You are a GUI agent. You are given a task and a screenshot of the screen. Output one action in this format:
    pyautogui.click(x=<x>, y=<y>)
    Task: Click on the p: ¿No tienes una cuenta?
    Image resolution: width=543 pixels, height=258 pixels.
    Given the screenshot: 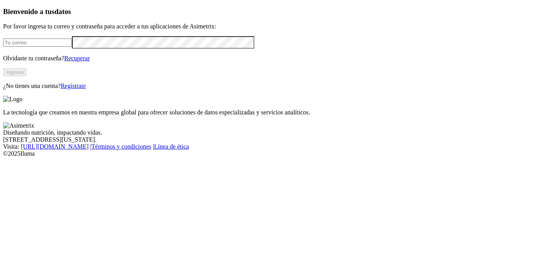 What is the action you would take?
    pyautogui.click(x=272, y=86)
    